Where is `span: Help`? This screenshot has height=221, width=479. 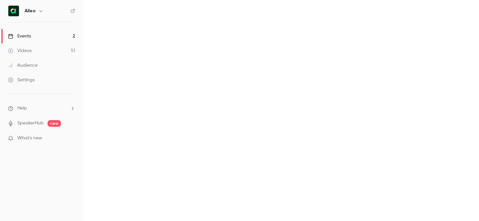 span: Help is located at coordinates (22, 108).